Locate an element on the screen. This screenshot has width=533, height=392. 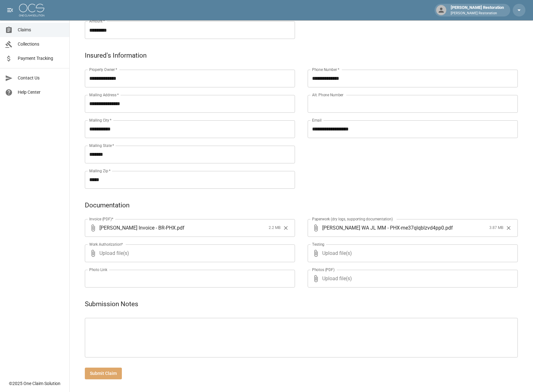
span: Contact Us is located at coordinates (41, 78).